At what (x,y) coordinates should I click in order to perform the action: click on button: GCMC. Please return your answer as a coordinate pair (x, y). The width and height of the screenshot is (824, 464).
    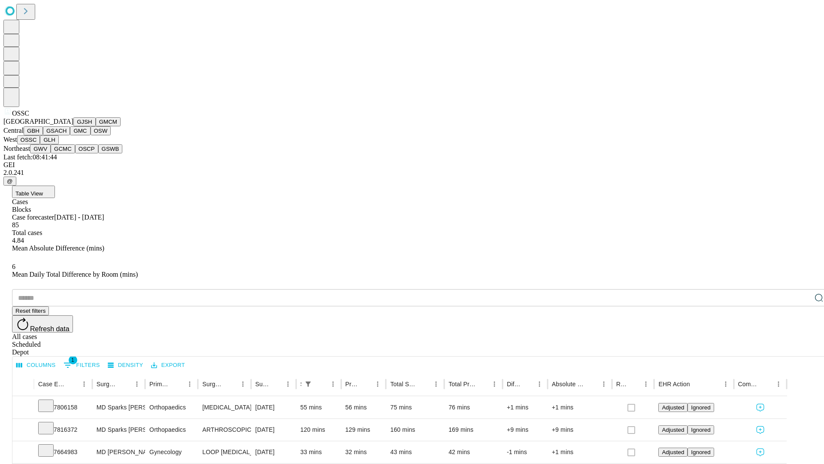
    Looking at the image, I should click on (63, 149).